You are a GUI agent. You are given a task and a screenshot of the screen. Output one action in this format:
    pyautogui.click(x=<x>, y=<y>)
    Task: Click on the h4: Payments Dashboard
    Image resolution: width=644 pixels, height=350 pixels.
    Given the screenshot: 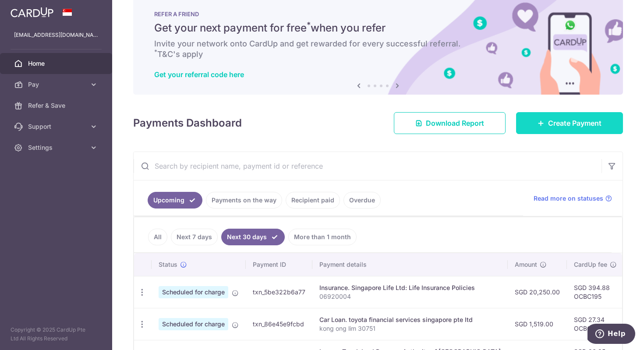 What is the action you would take?
    pyautogui.click(x=188, y=123)
    